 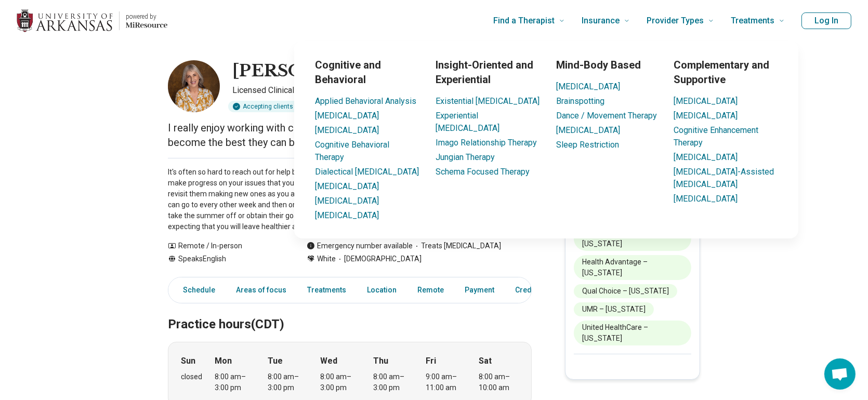 What do you see at coordinates (752, 21) in the screenshot?
I see `span: Treatments` at bounding box center [752, 21].